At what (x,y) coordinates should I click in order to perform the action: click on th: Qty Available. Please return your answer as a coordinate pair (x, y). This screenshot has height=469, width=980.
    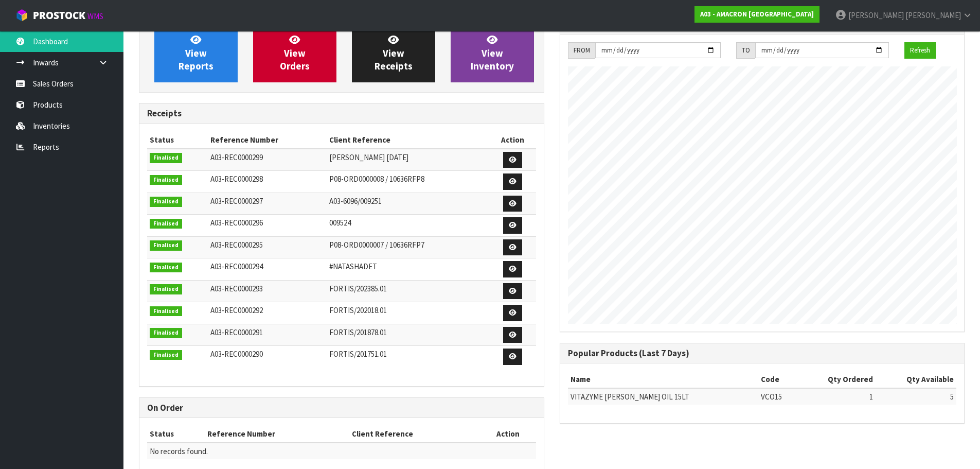
    Looking at the image, I should click on (915, 380).